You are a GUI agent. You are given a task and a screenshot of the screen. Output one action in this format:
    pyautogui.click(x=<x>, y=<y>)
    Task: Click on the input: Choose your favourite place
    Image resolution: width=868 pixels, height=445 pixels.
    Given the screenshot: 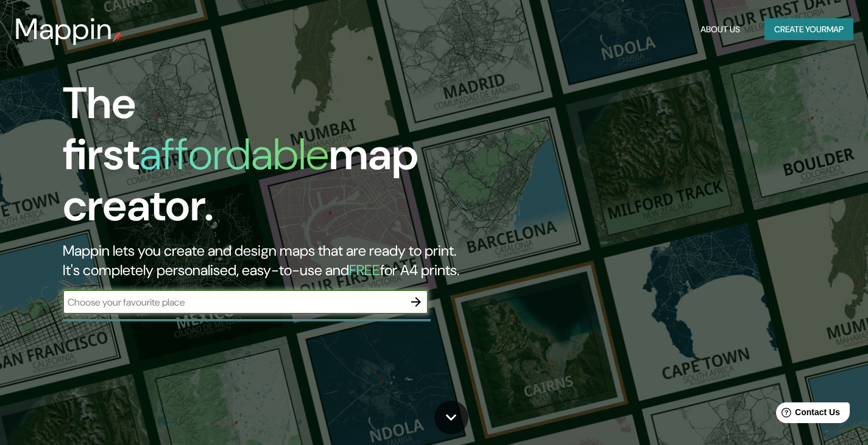 What is the action you would take?
    pyautogui.click(x=234, y=302)
    